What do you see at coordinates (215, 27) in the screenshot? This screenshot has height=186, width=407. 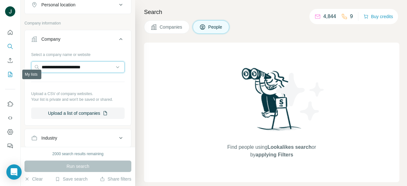 I see `span: People` at bounding box center [215, 27].